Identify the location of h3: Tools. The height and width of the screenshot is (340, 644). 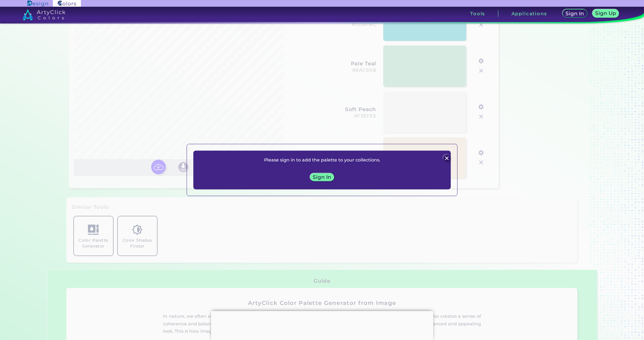
(478, 14).